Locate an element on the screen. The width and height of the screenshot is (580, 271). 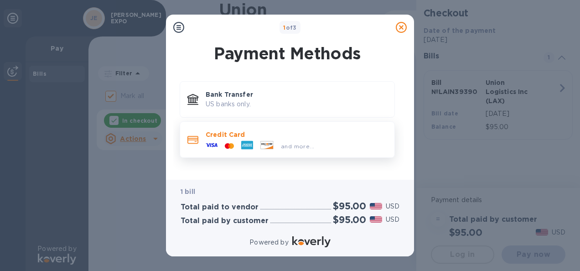
p: Powered by is located at coordinates (269, 242).